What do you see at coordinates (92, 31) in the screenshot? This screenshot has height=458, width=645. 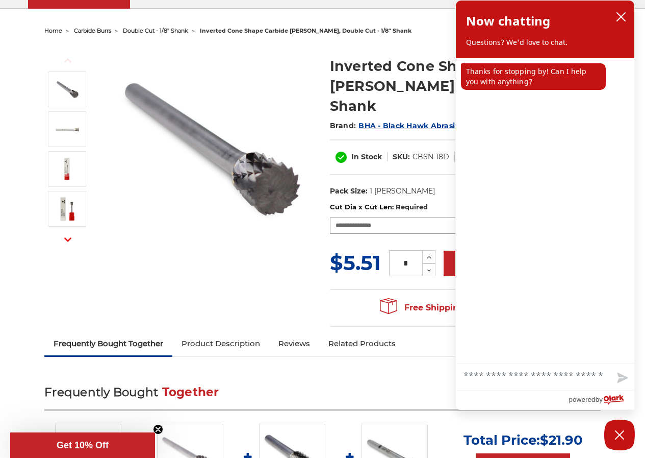 I see `span: carbide burrs` at bounding box center [92, 31].